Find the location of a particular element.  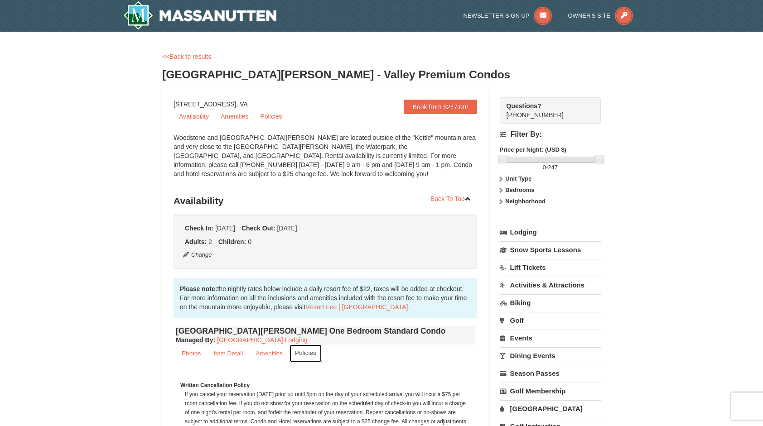

a: Availability is located at coordinates (194, 116).